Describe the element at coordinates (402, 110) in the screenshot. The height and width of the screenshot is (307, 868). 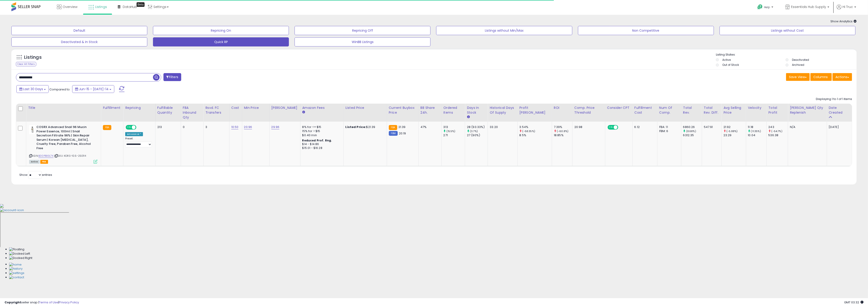
I see `div: Current Buybox Price` at that location.